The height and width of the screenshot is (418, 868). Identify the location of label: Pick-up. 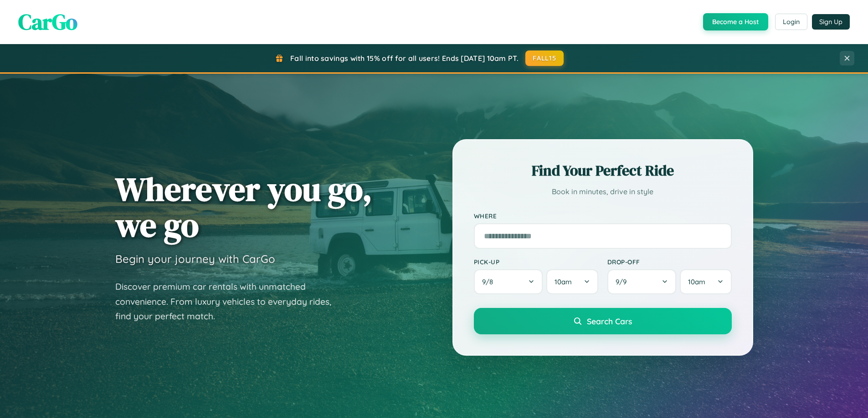
(536, 261).